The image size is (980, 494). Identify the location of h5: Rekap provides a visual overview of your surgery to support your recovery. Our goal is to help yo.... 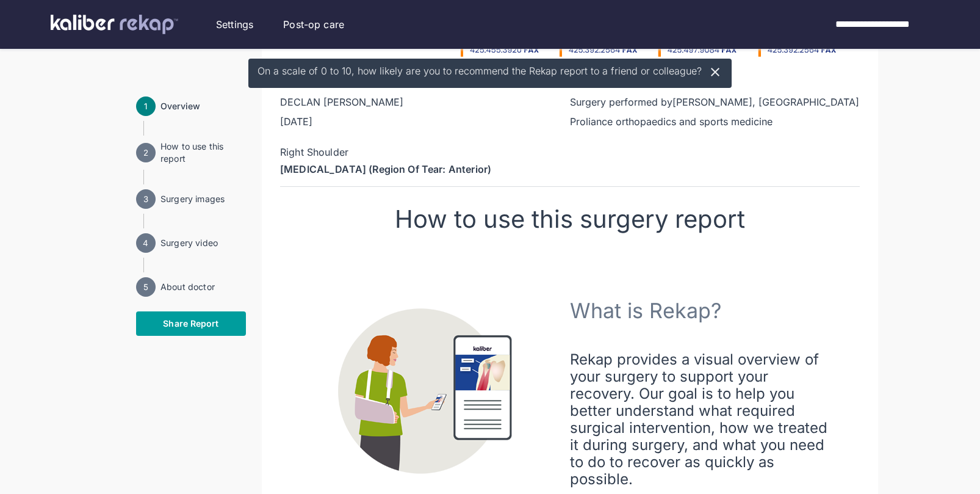
(700, 419).